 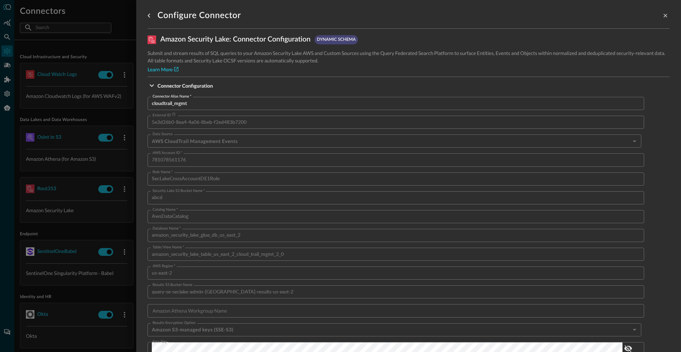 What do you see at coordinates (391, 329) in the screenshot?
I see `h5: Amazon S3-managed keys (SSE-S3)` at bounding box center [391, 329].